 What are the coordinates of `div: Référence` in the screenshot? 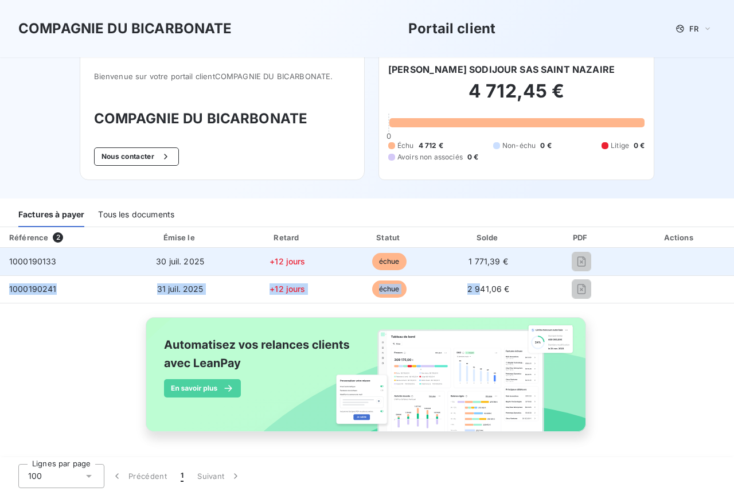 It's located at (29, 237).